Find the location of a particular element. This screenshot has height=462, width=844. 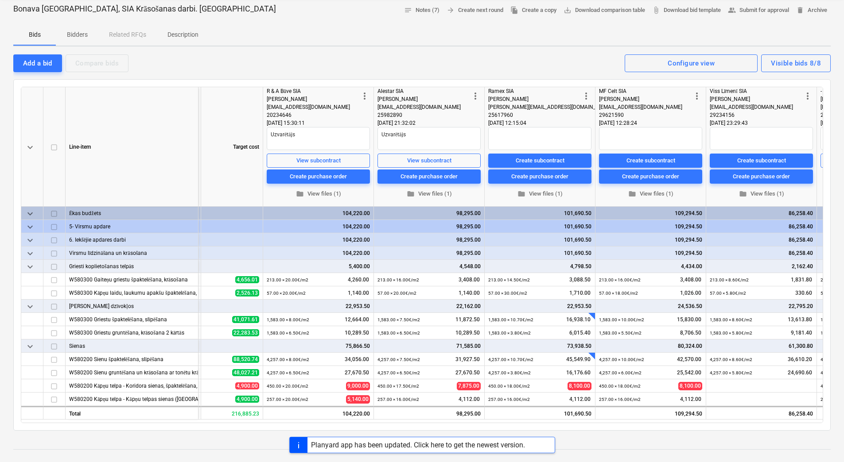

div: 22,162.00 is located at coordinates (429, 306).